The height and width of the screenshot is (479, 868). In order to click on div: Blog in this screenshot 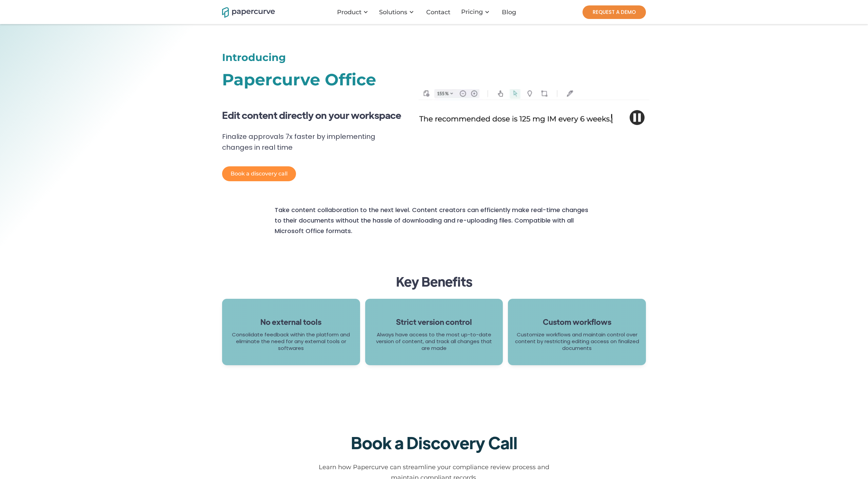, I will do `click(509, 13)`.